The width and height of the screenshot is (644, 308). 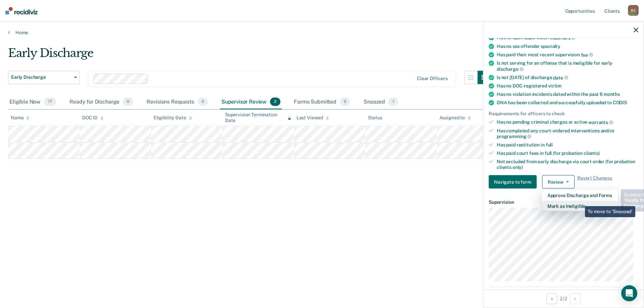 What do you see at coordinates (558, 182) in the screenshot?
I see `button: Review` at bounding box center [558, 182].